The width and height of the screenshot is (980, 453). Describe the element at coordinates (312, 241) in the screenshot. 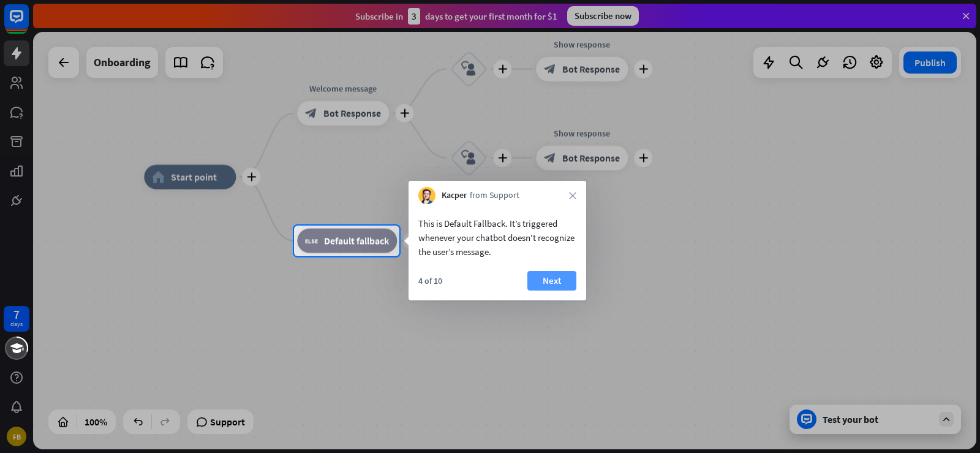

I see `i: block_fallback` at that location.